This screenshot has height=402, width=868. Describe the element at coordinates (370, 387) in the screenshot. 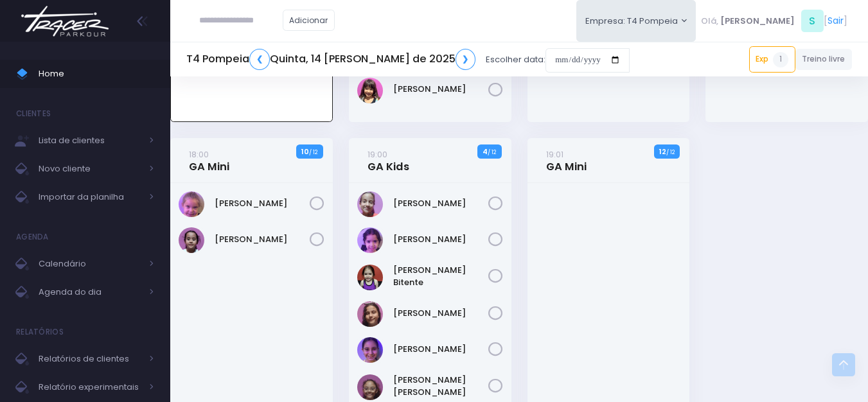

I see `img: Maria Clara Vieira Serrano` at that location.